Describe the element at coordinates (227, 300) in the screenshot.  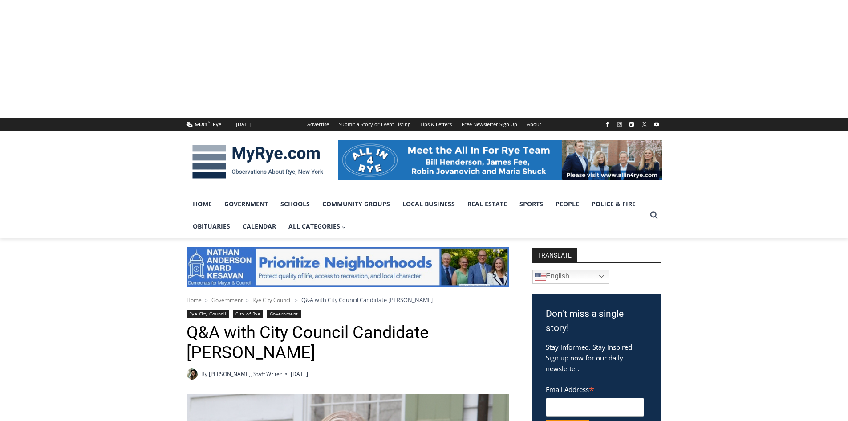
I see `span: Government` at that location.